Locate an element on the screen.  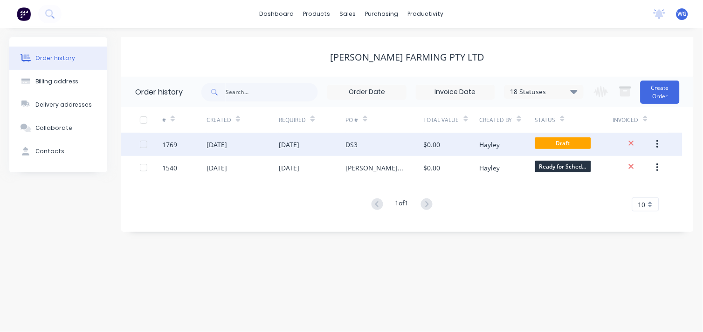
div: 1 of 1 is located at coordinates (402, 205).